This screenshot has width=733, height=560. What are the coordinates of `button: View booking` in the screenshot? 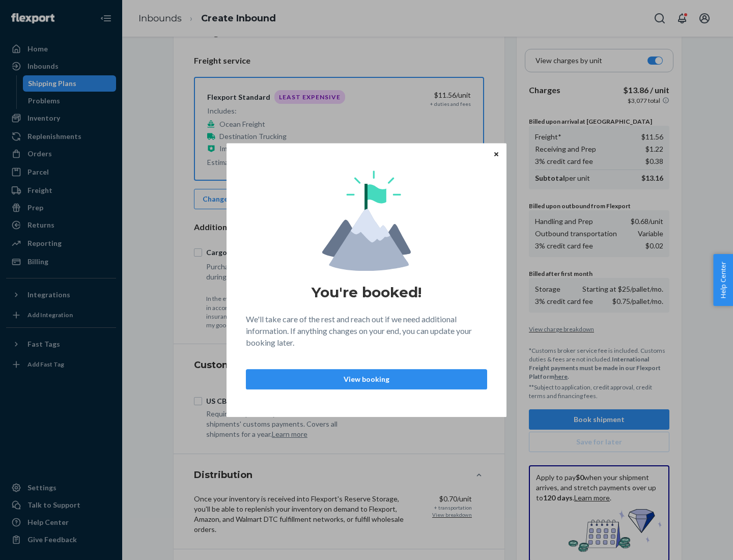 It's located at (366, 379).